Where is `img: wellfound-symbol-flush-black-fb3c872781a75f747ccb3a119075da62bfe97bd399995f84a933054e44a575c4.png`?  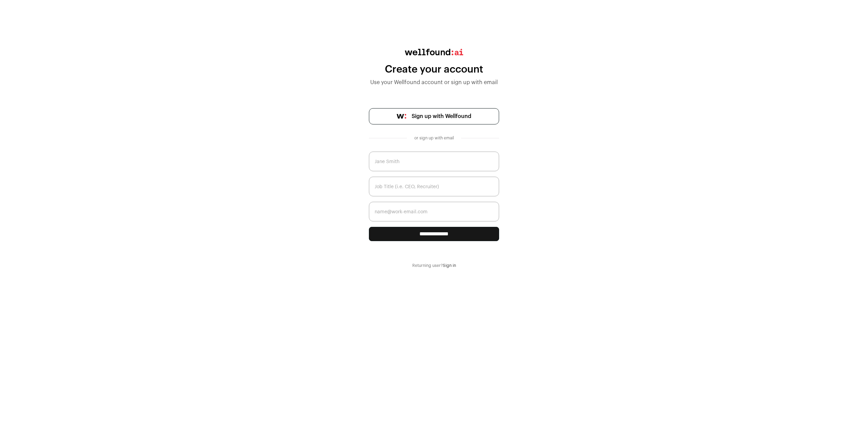
img: wellfound-symbol-flush-black-fb3c872781a75f747ccb3a119075da62bfe97bd399995f84a933054e44a575c4.png is located at coordinates (401, 117).